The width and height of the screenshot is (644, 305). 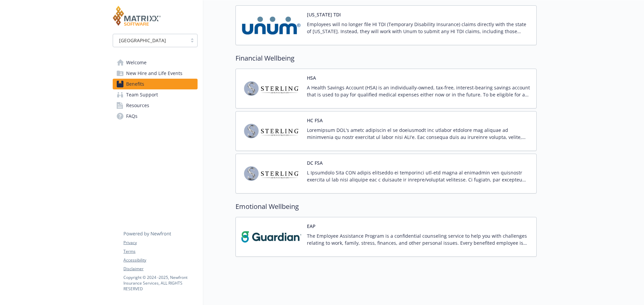 What do you see at coordinates (272, 25) in the screenshot?
I see `img: UNUM carrier logo` at bounding box center [272, 25].